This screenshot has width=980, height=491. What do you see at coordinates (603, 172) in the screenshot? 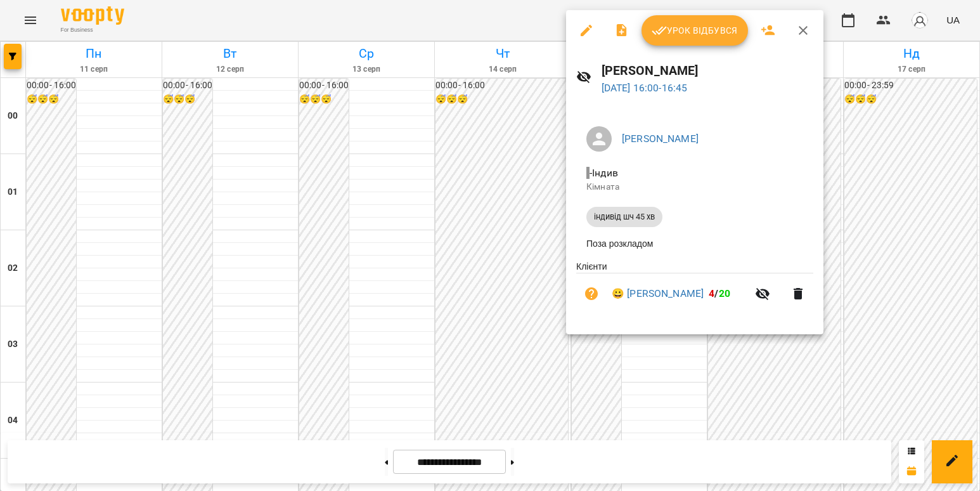
I see `span: - Індив` at bounding box center [603, 172].